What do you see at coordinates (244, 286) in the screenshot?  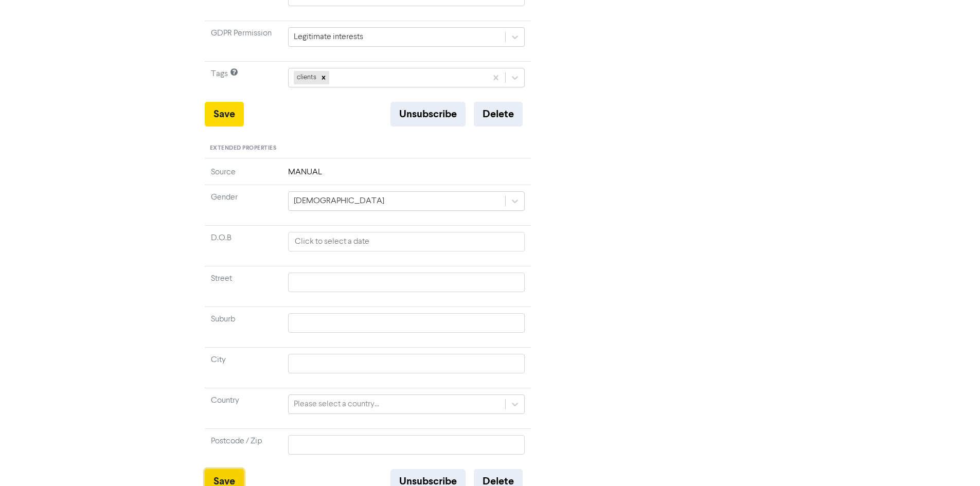 I see `td: Street` at bounding box center [244, 286].